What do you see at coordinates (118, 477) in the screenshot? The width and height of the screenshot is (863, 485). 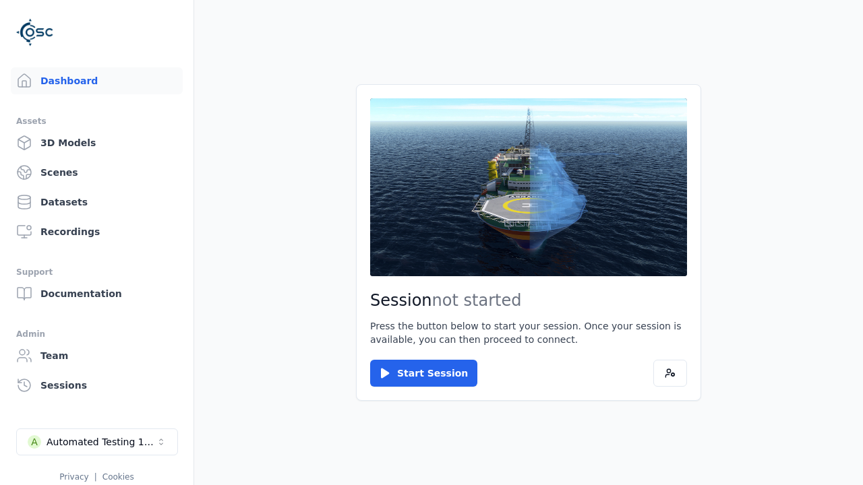 I see `a: Cookies` at bounding box center [118, 477].